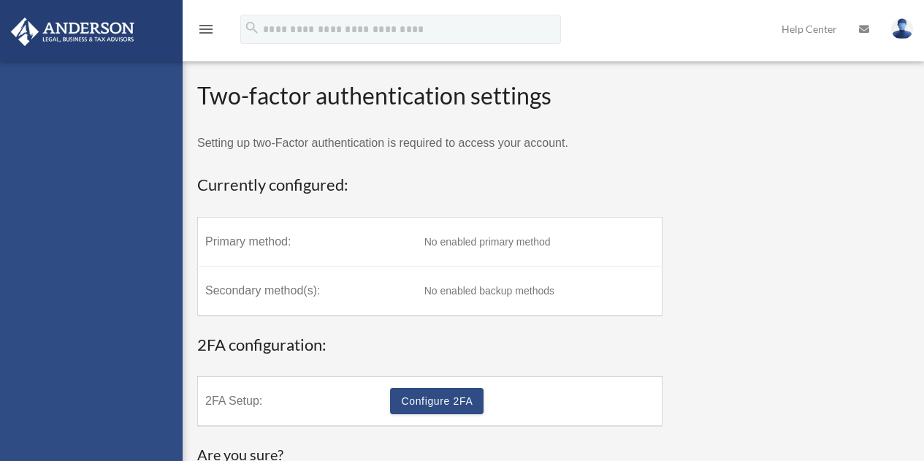 The height and width of the screenshot is (461, 924). What do you see at coordinates (430, 185) in the screenshot?
I see `h3: Currently configured:` at bounding box center [430, 185].